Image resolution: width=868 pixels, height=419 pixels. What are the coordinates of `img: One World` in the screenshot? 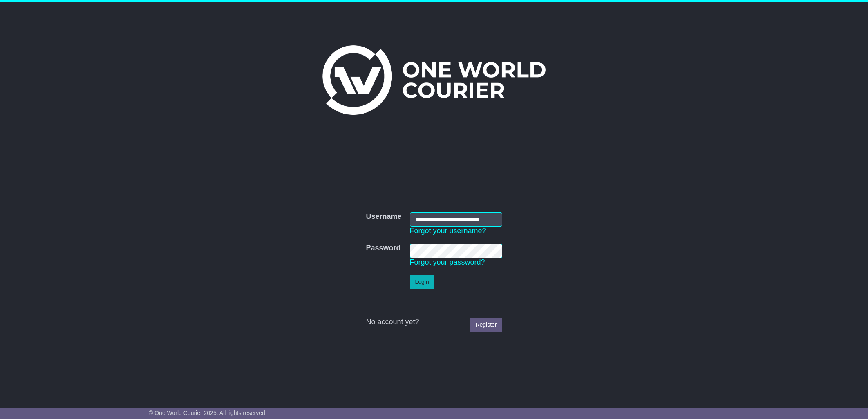 It's located at (434, 80).